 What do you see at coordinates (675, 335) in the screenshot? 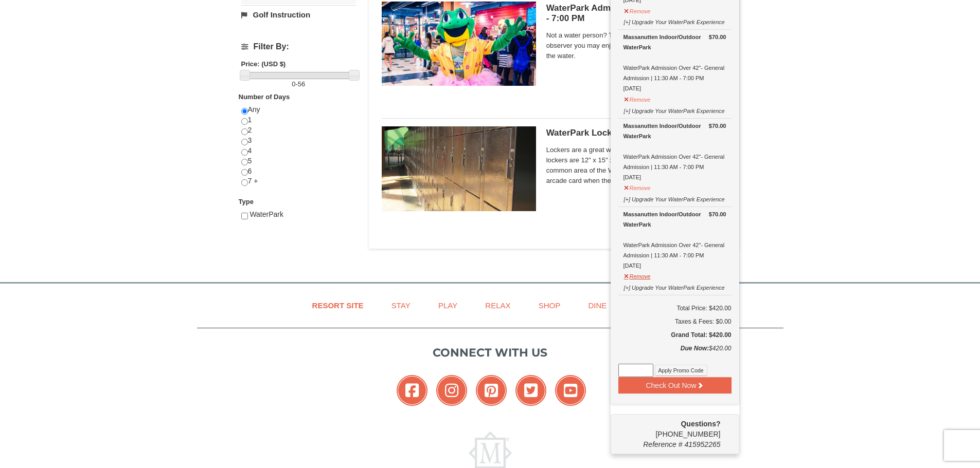
I see `h5: Grand Total: $420.00` at bounding box center [675, 335].